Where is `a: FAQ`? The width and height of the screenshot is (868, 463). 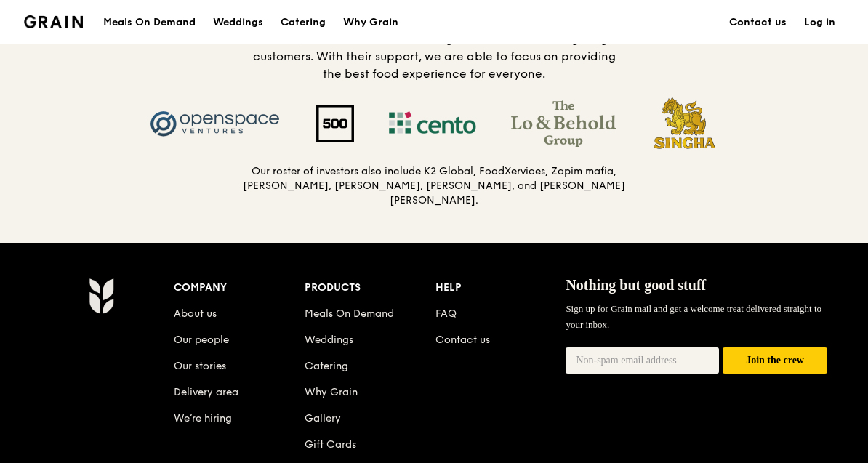
a: FAQ is located at coordinates (446, 313).